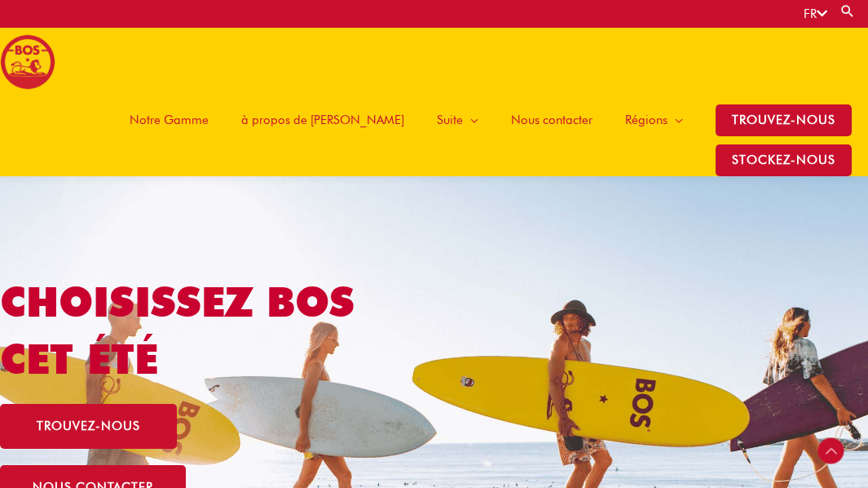 This screenshot has height=488, width=868. What do you see at coordinates (783, 120) in the screenshot?
I see `span: TROUVEZ-NOUS` at bounding box center [783, 120].